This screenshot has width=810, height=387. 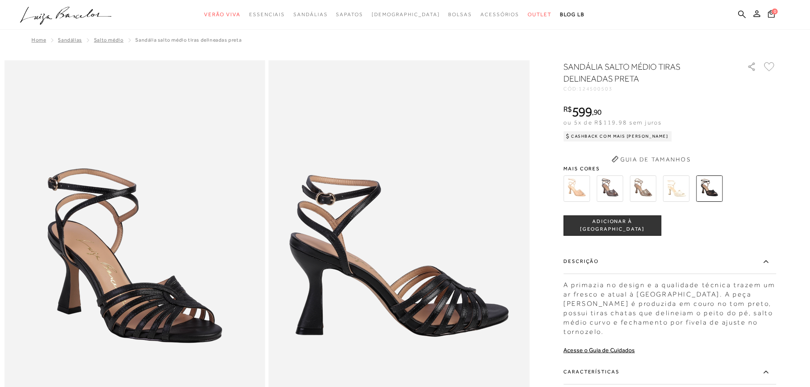 What do you see at coordinates (188, 40) in the screenshot?
I see `span: SANDÁLIA SALTO MÉDIO TIRAS DELINEADAS PRETA` at bounding box center [188, 40].